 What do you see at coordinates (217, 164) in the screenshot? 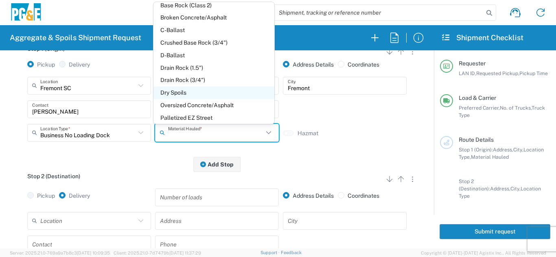
I see `button: Add Stop` at bounding box center [217, 164].